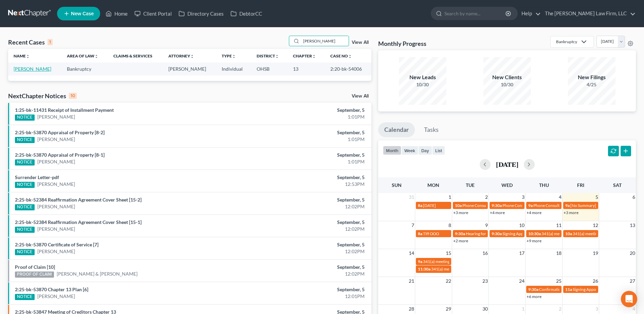 The height and width of the screenshot is (314, 644). I want to click on a: Help, so click(530, 14).